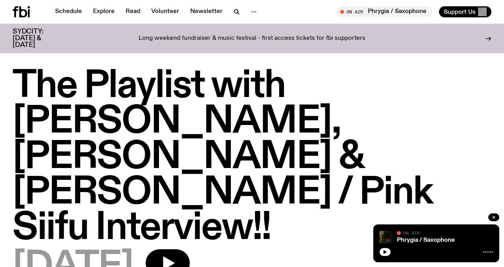 The image size is (504, 267). Describe the element at coordinates (460, 12) in the screenshot. I see `span: Support Us` at that location.